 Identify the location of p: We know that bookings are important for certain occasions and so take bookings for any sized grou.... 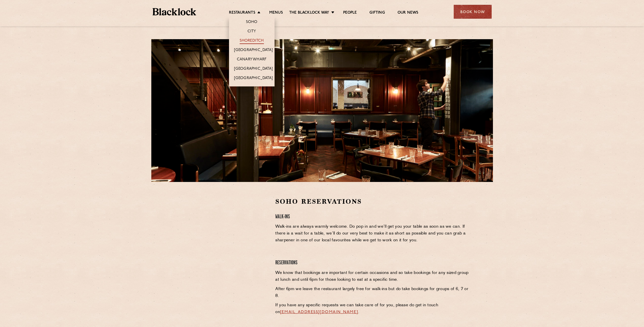
(372, 276).